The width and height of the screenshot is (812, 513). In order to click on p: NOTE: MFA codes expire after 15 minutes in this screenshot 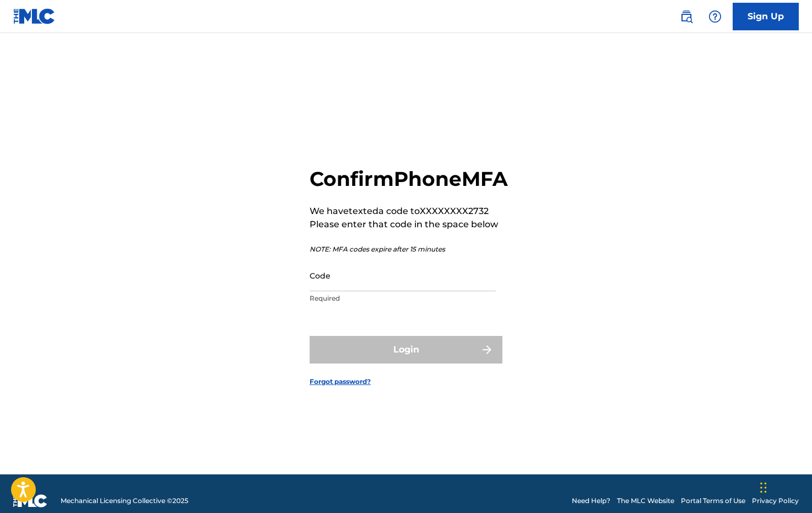, I will do `click(408, 249)`.